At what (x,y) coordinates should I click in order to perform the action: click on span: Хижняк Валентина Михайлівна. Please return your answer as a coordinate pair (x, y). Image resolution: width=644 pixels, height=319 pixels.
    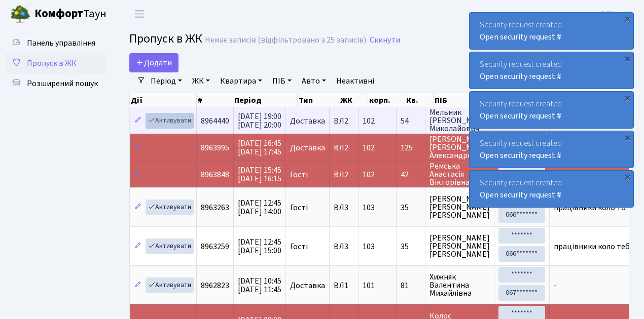
    Looking at the image, I should click on (460, 285).